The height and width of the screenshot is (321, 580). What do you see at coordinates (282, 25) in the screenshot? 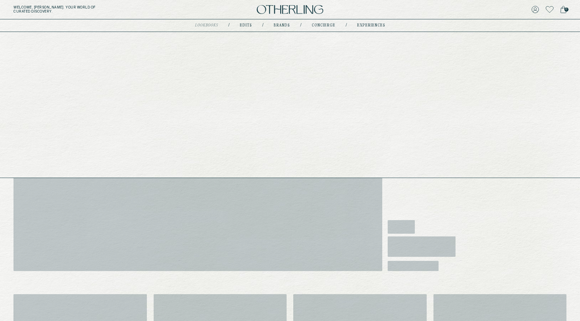
I see `a: Brands` at bounding box center [282, 25].